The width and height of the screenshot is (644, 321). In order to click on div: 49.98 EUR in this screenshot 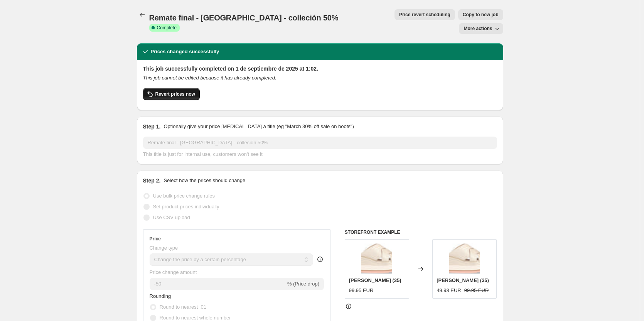, I will do `click(449, 291)`.